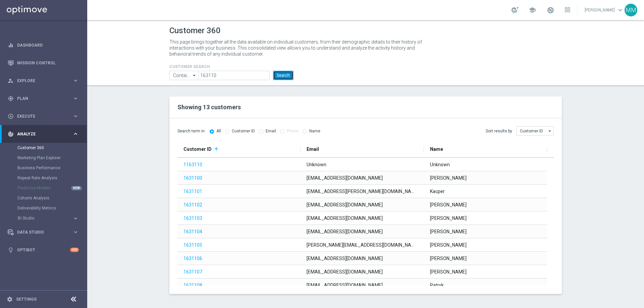  I want to click on span: Search term in:, so click(192, 131).